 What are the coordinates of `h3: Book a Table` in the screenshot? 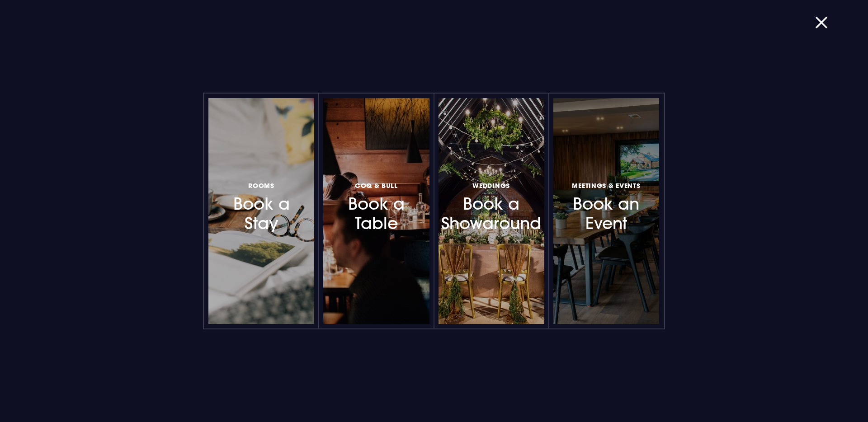 It's located at (376, 207).